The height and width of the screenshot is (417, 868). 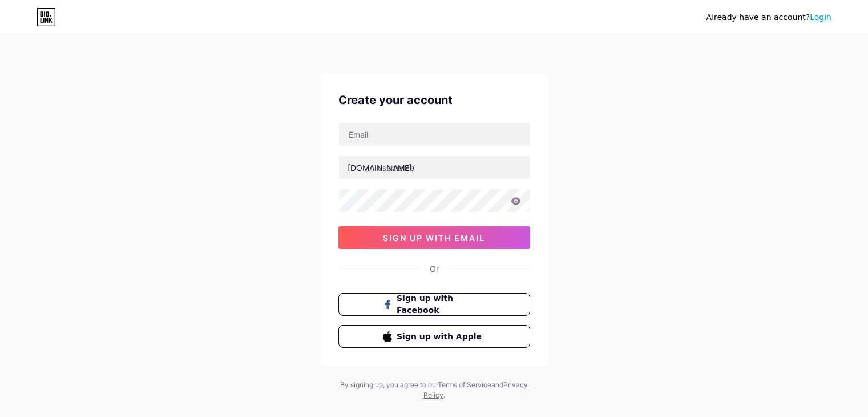 What do you see at coordinates (464, 384) in the screenshot?
I see `a: Terms of Service` at bounding box center [464, 384].